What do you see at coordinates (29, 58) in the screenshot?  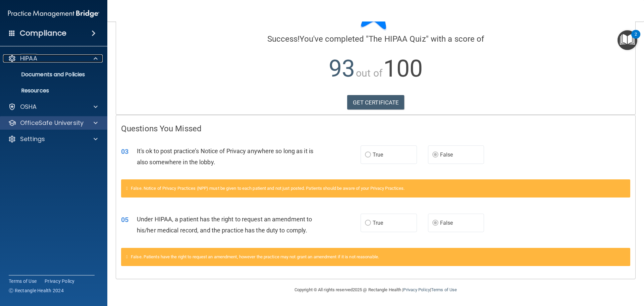 I see `p: HIPAA` at bounding box center [29, 58].